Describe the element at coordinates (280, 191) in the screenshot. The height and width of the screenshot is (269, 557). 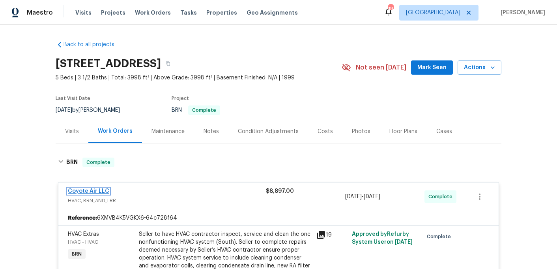
I see `span: $8,897.00` at that location.